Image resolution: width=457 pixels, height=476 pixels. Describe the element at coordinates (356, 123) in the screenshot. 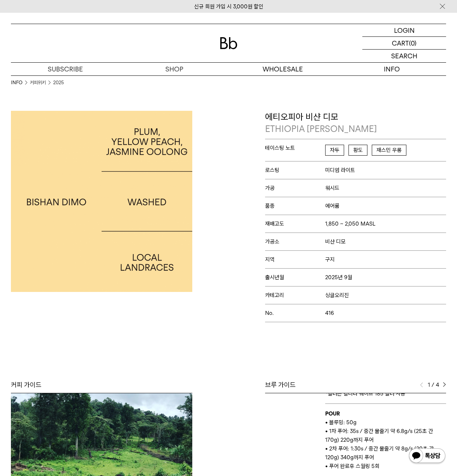

I see `p: 에티오피아 비샨 디모` at that location.